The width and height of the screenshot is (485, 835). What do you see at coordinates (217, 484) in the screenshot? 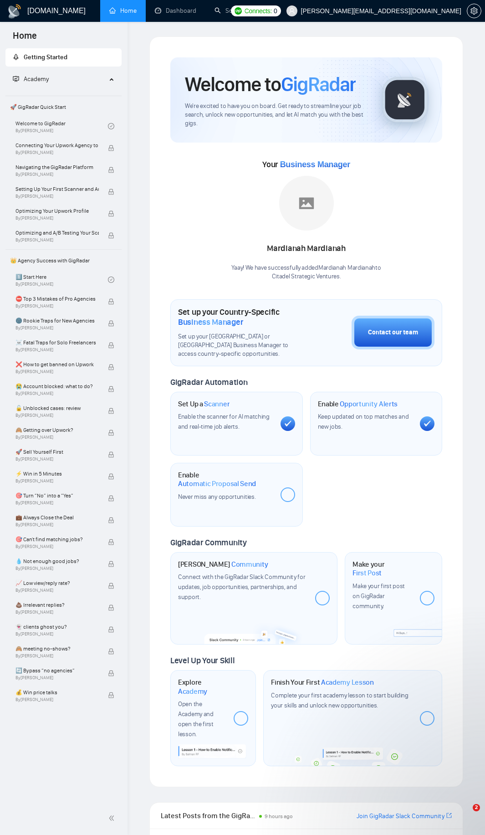
I see `span: Automatic Proposal Send` at bounding box center [217, 484].